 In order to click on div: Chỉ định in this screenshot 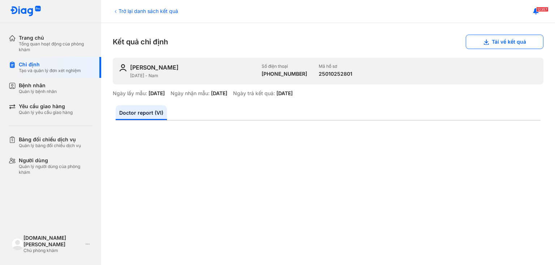, I will do `click(50, 65)`.